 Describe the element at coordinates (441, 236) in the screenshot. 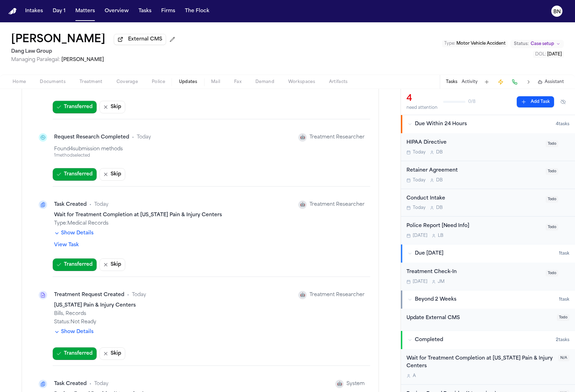

I see `span: L B` at that location.